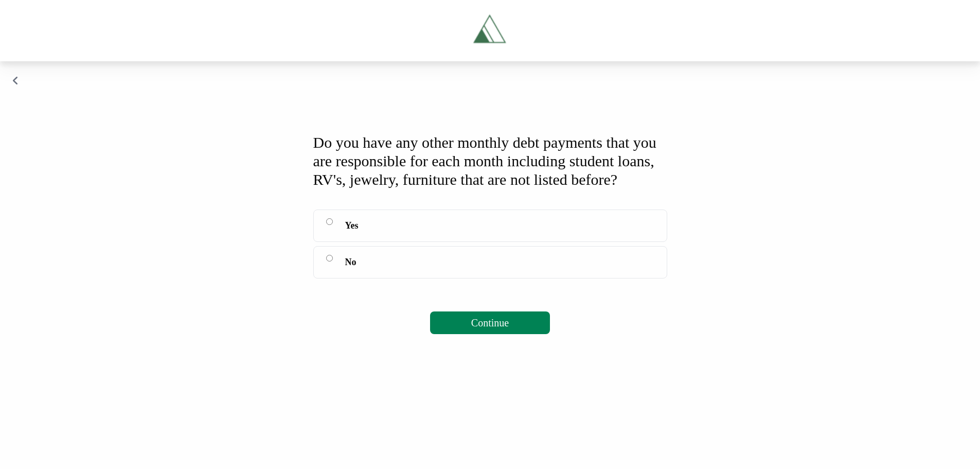  I want to click on div: Do you have any other monthly debt payments that you are responsible for each month including stu..., so click(490, 161).